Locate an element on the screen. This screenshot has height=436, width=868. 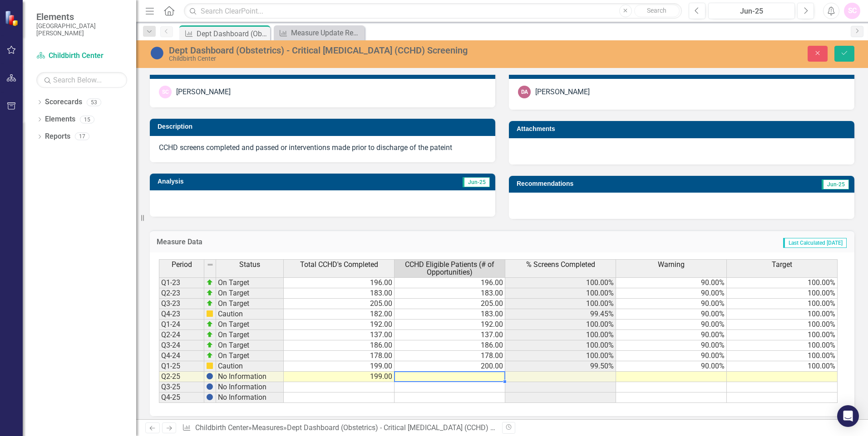
img: ClearPoint Strategy is located at coordinates (12, 18).